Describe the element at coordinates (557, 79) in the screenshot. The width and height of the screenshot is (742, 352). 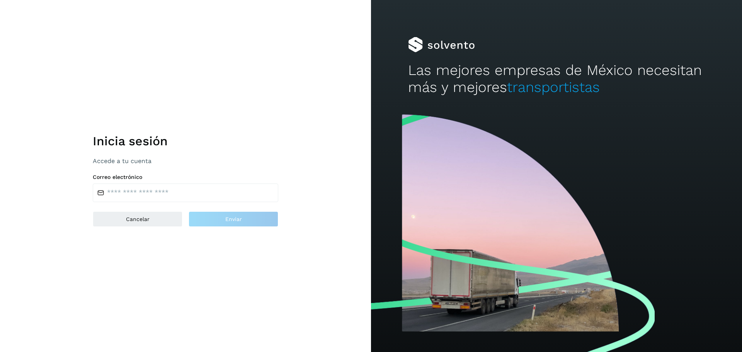
I see `h2: Las mejores empresas de México necesitan más y mejores` at that location.